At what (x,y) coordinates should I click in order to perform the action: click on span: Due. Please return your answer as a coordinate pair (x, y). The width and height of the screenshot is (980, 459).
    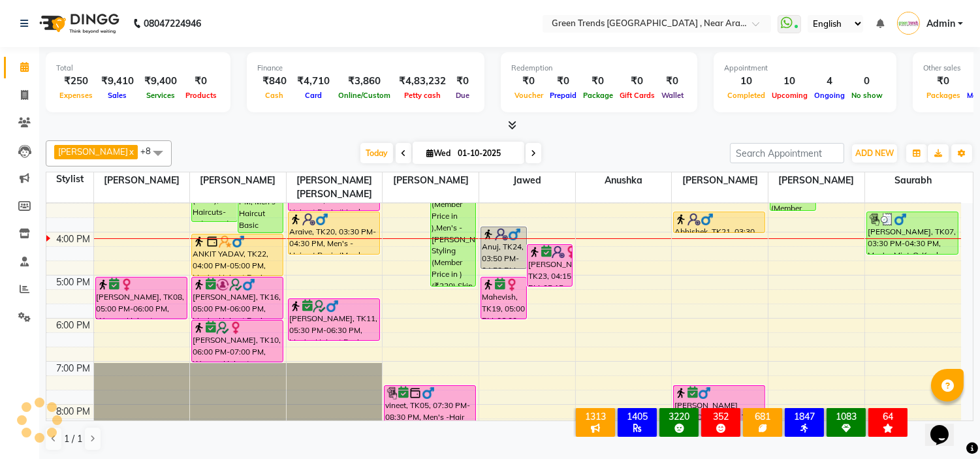
    Looking at the image, I should click on (462, 96).